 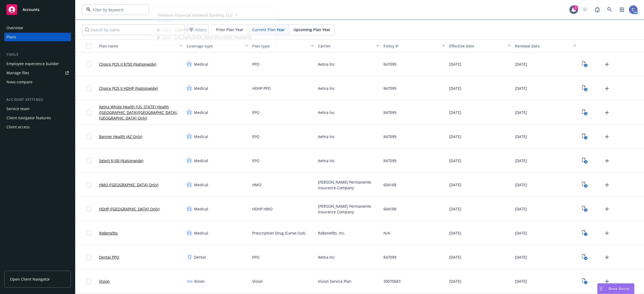 What do you see at coordinates (195, 15) in the screenshot?
I see `strong: Freedom Financial Network Funding, LLC` at bounding box center [195, 15].